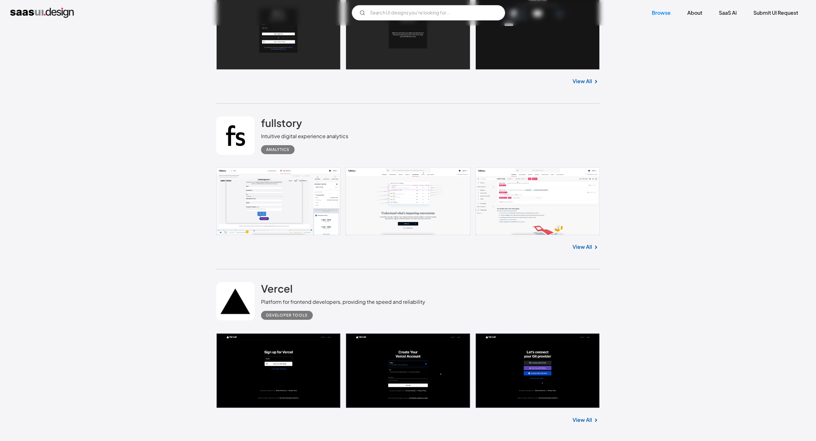  What do you see at coordinates (282, 123) in the screenshot?
I see `h2: fullstory` at bounding box center [282, 123].